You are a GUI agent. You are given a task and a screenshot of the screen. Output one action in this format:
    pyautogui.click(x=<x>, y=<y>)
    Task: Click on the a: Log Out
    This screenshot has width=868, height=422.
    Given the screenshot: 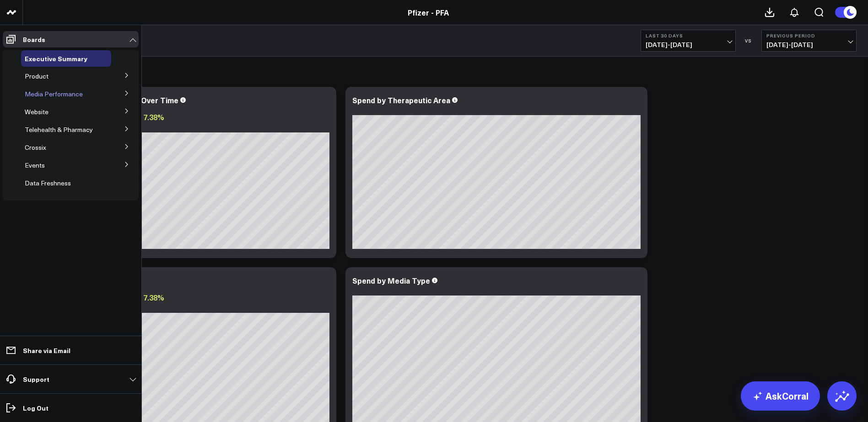 What is the action you would take?
    pyautogui.click(x=71, y=408)
    